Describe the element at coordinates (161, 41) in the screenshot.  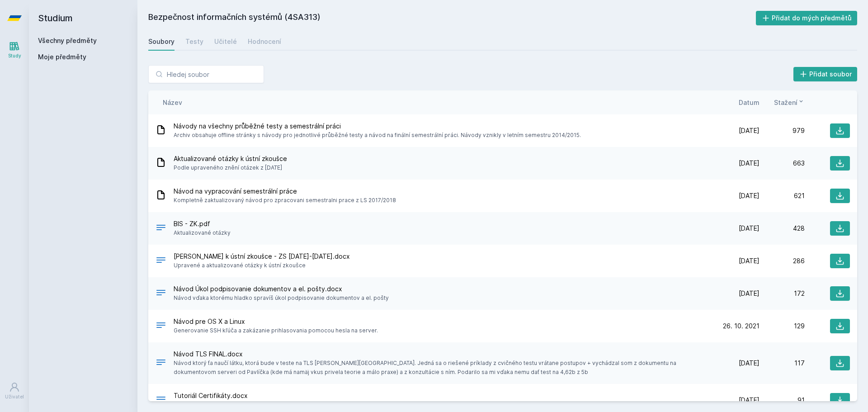
I see `div: Soubory` at that location.